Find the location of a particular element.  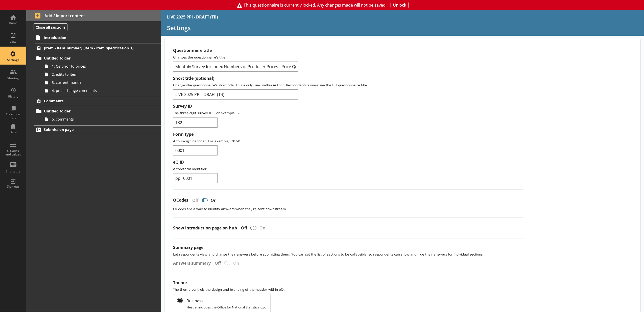

span: Business is located at coordinates (226, 301).